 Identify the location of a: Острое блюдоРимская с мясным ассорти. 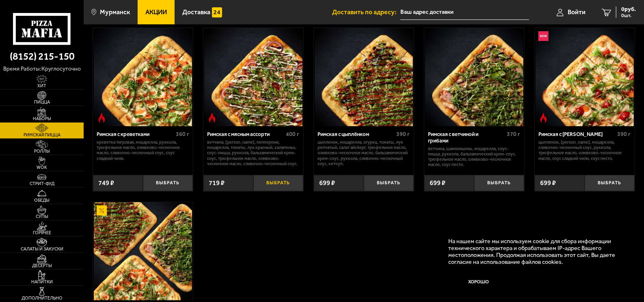
(253, 77).